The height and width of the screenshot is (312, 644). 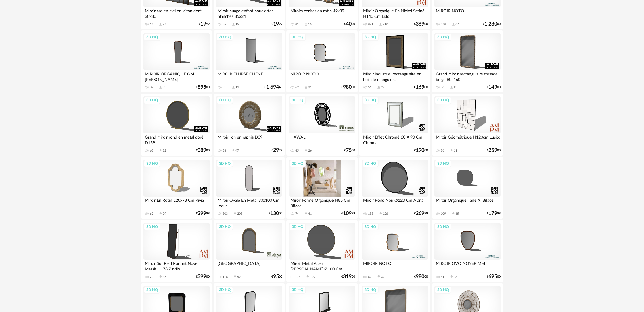 I want to click on a: 3D HQ Miroir lion en raphia D39 58 Download icon 47 €2999, so click(x=249, y=125).